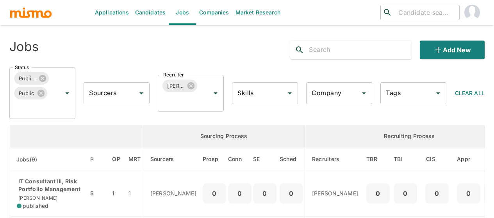 The width and height of the screenshot is (494, 218). Describe the element at coordinates (240, 159) in the screenshot. I see `th: Connections` at that location.